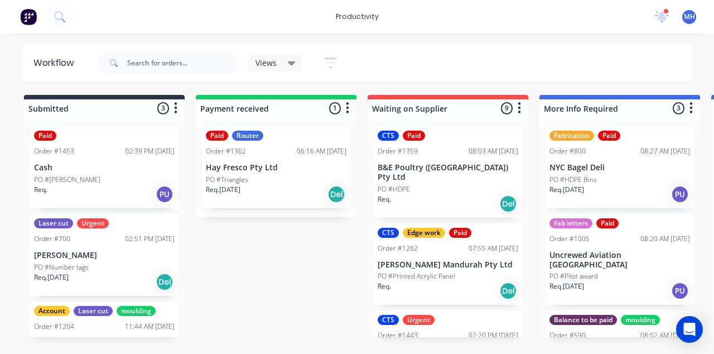 This screenshot has height=354, width=714. What do you see at coordinates (357, 17) in the screenshot?
I see `div: productivity` at bounding box center [357, 17].